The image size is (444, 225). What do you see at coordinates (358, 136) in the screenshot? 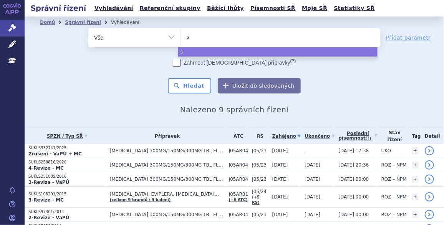
I see `a: Poslednípísemnost(?)` at bounding box center [358, 136].